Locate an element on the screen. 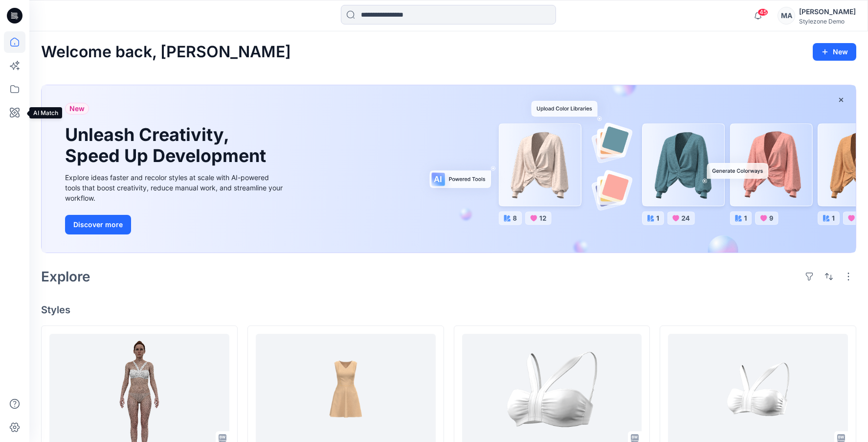 The width and height of the screenshot is (868, 442). div: Explore ideas faster and recolor styles at scale with AI-powered tools that boost creativity, red... is located at coordinates (175, 187).